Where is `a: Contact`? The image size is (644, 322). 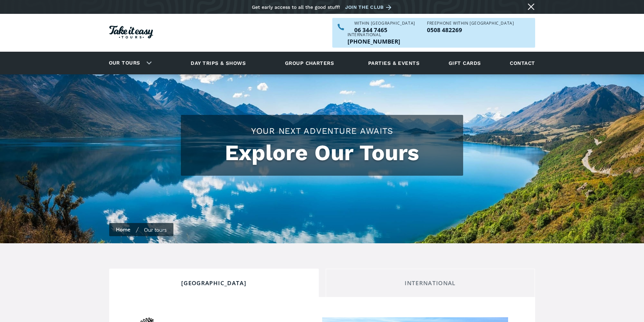
a: Contact is located at coordinates (522, 63).